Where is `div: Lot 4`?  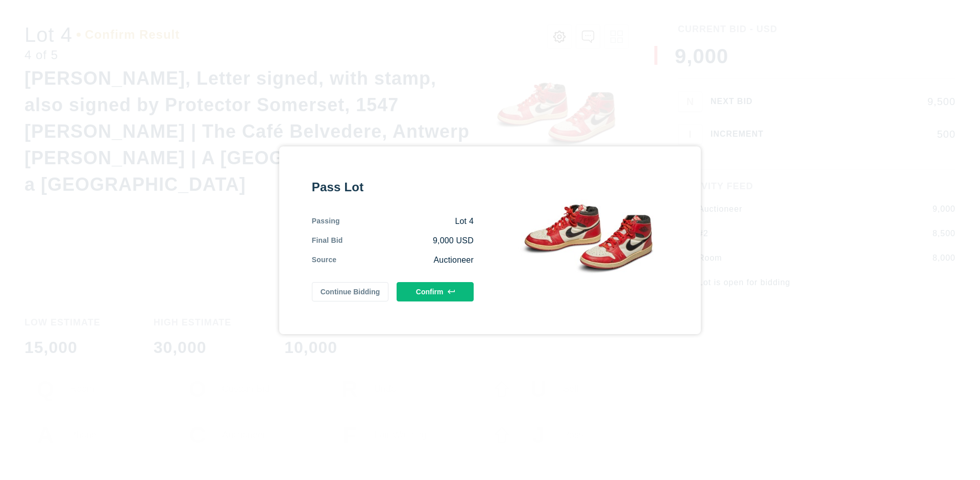 div: Lot 4 is located at coordinates (407, 221).